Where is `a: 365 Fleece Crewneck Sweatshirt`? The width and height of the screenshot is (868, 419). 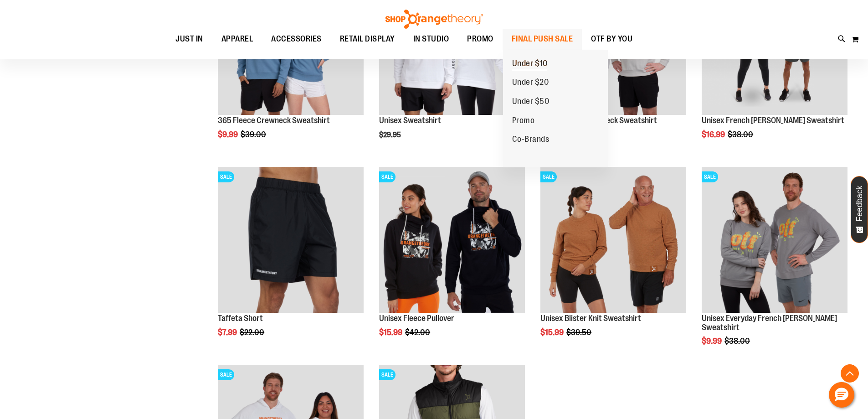 a: 365 Fleece Crewneck Sweatshirt is located at coordinates (274, 121).